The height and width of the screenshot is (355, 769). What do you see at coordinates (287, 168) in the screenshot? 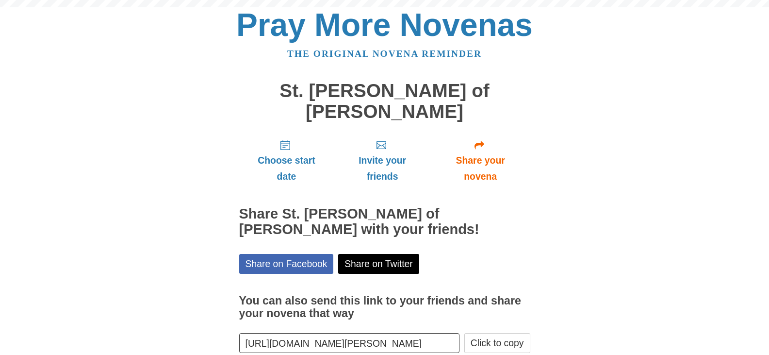
I see `span: Choose start date` at bounding box center [287, 168].